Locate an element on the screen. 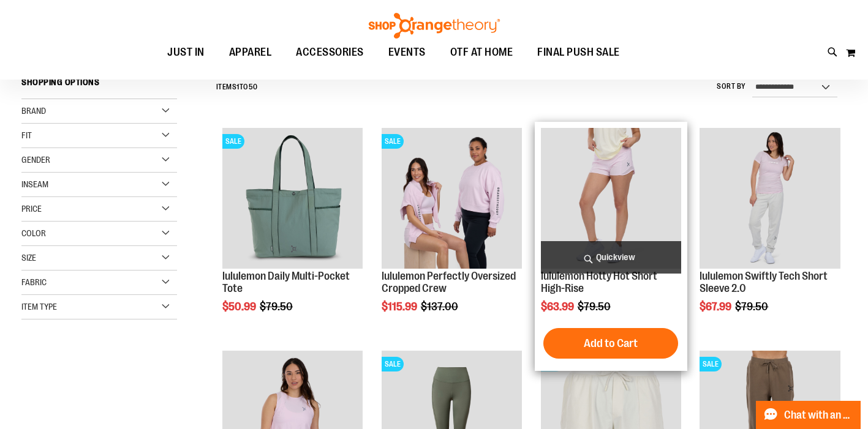 Image resolution: width=868 pixels, height=429 pixels. span: Add to Cart is located at coordinates (611, 344).